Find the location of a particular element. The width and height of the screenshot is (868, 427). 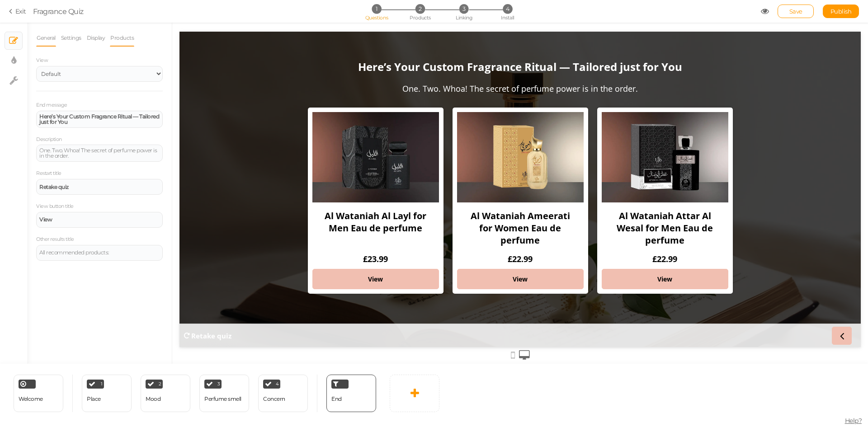

div: 3 Perfume smell is located at coordinates (224, 393).